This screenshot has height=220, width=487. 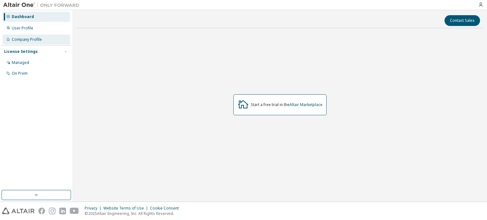 What do you see at coordinates (462, 21) in the screenshot?
I see `button: Contact Sales` at bounding box center [462, 21].